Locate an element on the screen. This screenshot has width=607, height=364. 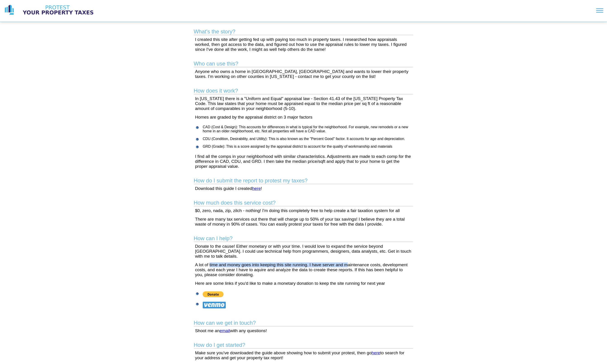
p: Homes are graded by the appraisal district on 3 major factors is located at coordinates (304, 117).